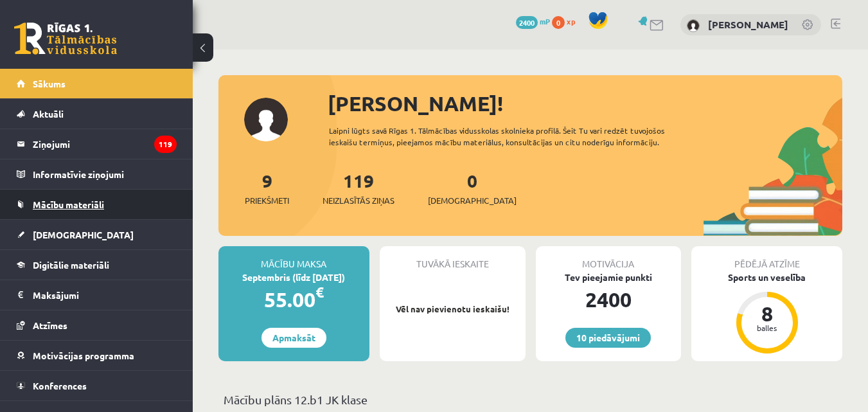 This screenshot has width=868, height=412. What do you see at coordinates (516, 136) in the screenshot?
I see `div: Laipni lūgts savā Rīgas 1. Tālmācības vidusskolas skolnieka profilā. Šeit Tu vari redzēt tuvojošo...` at bounding box center [516, 136].